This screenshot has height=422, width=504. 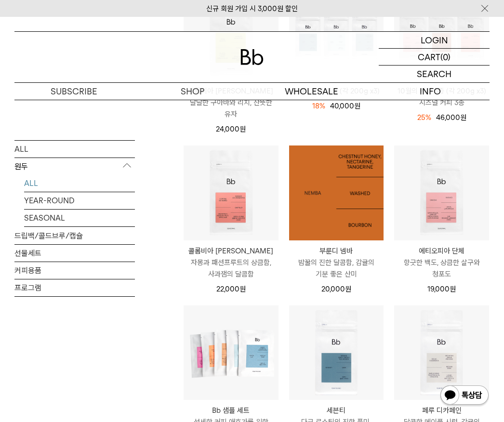 What do you see at coordinates (442, 103) in the screenshot?
I see `p: 시즈널 커피 3종` at bounding box center [442, 103].